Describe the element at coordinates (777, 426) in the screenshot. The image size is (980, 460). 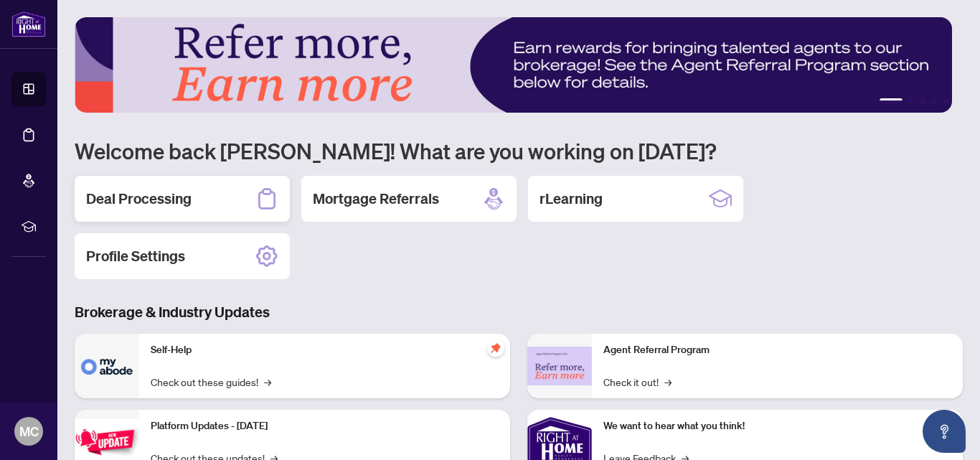
I see `p: We want to hear what you think!` at that location.